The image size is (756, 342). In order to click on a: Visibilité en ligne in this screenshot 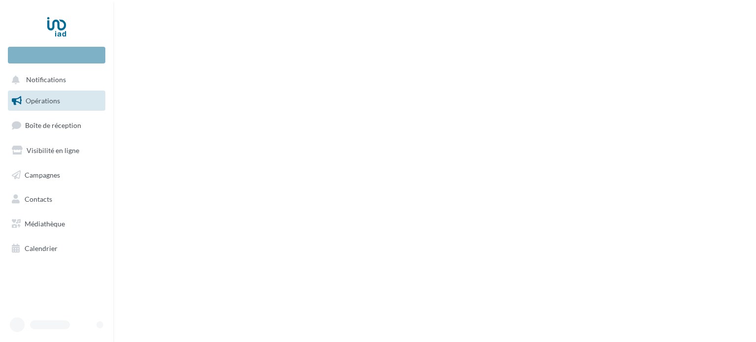, I will do `click(57, 151)`.